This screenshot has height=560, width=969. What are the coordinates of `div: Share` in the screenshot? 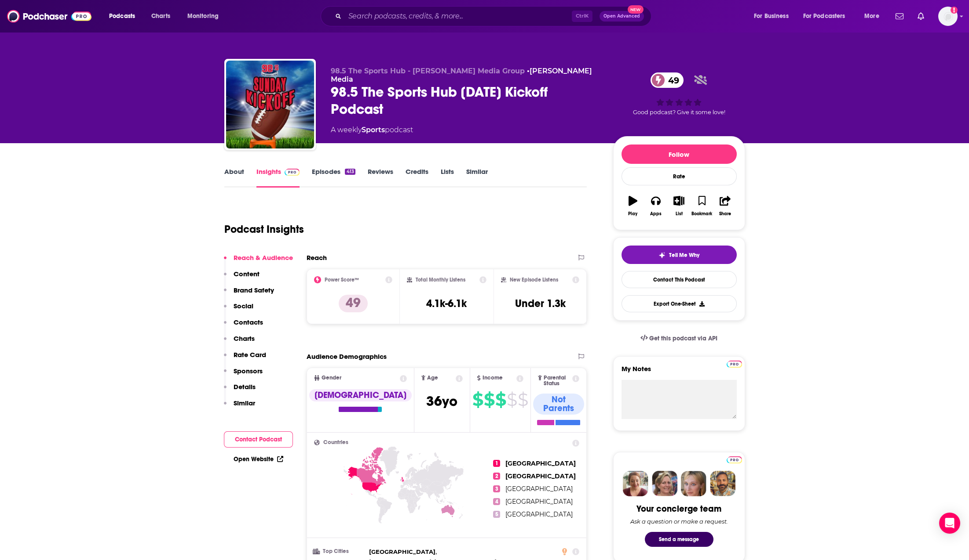 It's located at (725, 214).